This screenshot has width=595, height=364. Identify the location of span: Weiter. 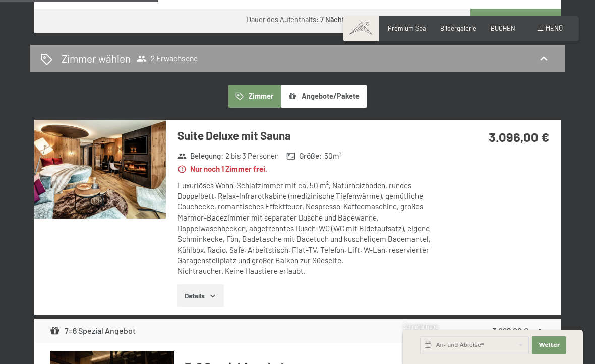
(549, 346).